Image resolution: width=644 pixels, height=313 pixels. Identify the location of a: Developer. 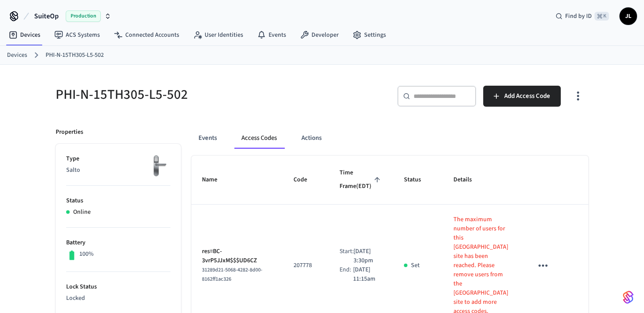
(320, 35).